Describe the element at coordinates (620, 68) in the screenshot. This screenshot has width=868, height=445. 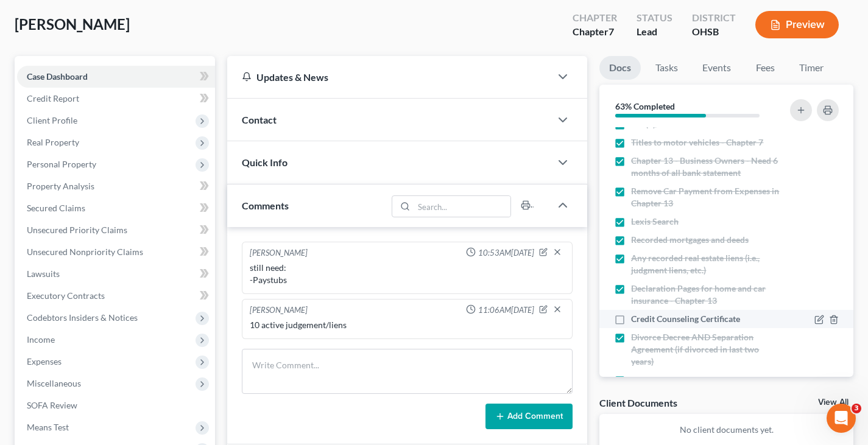
I see `a: Docs` at that location.